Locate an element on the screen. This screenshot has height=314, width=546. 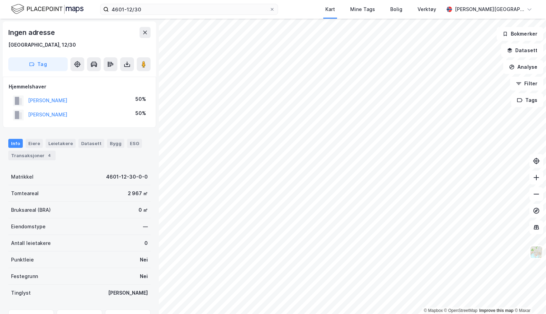
div: 4 is located at coordinates (49, 155).